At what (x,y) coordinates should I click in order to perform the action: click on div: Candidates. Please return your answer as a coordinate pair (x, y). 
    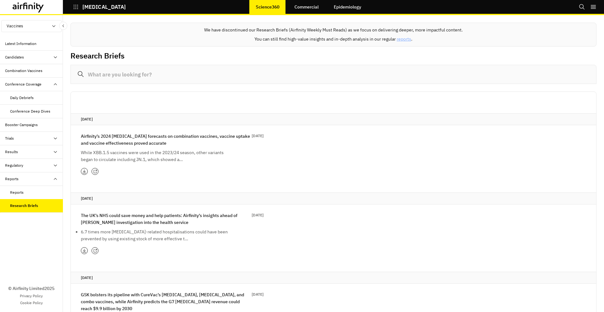
    Looking at the image, I should click on (14, 57).